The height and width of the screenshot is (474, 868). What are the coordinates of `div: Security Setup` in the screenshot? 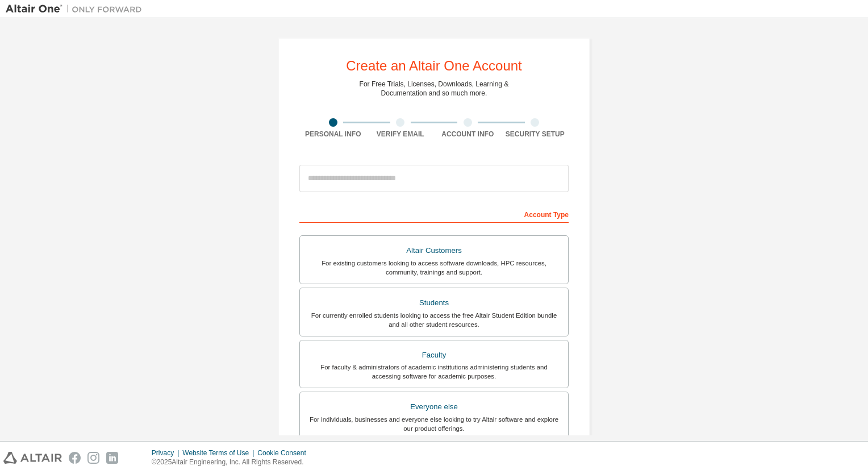 It's located at (535, 134).